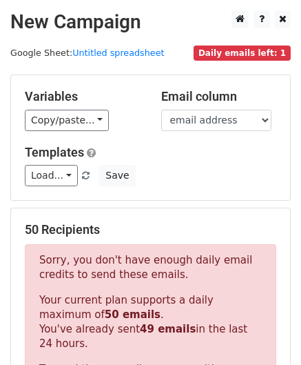 This screenshot has width=301, height=365. Describe the element at coordinates (83, 97) in the screenshot. I see `h5: Variables` at that location.